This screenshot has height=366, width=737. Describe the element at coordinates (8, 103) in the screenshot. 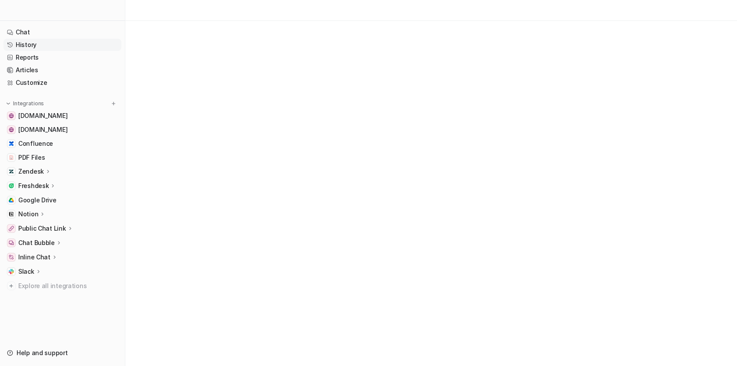

I see `img: expand menu` at that location.